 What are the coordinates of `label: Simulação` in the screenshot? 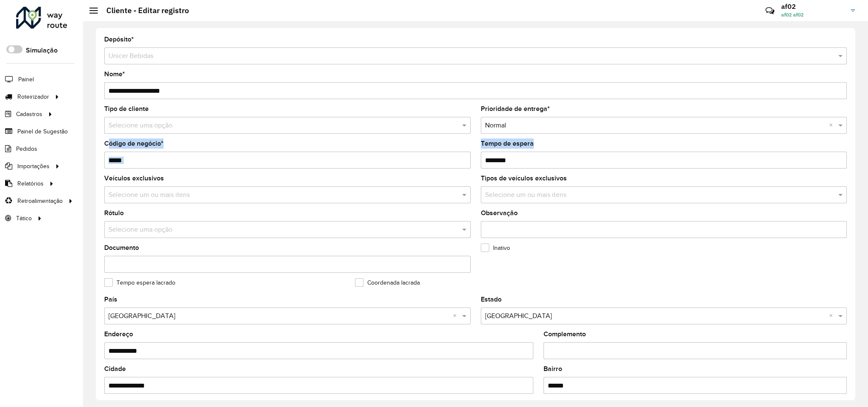 It's located at (42, 51).